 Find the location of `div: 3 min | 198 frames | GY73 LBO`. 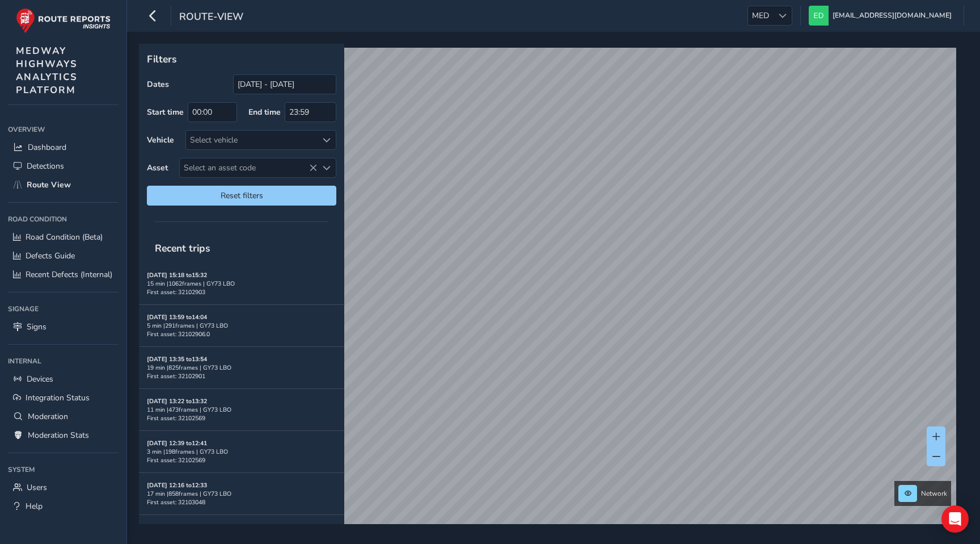

div: 3 min | 198 frames | GY73 LBO is located at coordinates (242, 452).